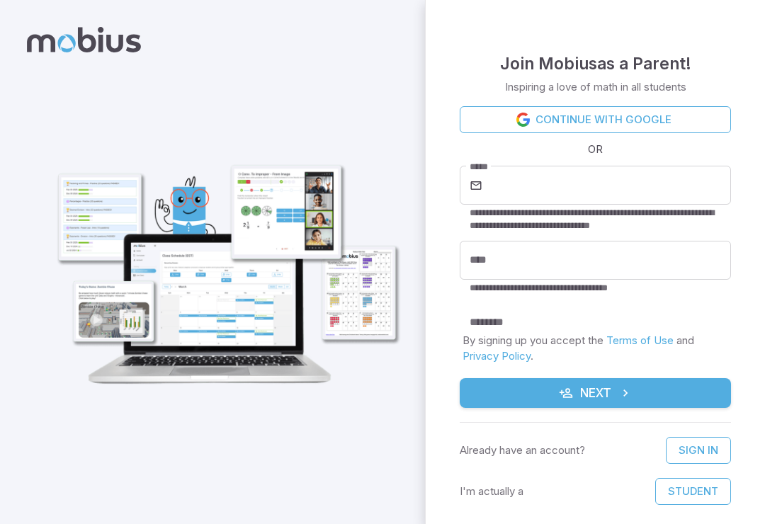  I want to click on img: parent_1-illustration, so click(224, 259).